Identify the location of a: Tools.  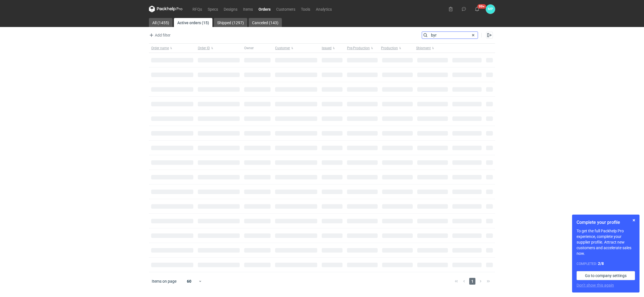
(305, 9).